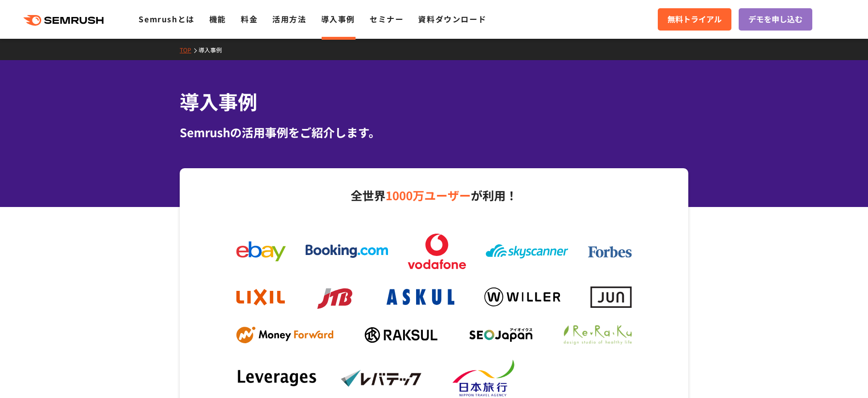 The width and height of the screenshot is (868, 398). What do you see at coordinates (611, 297) in the screenshot?
I see `img: jun` at bounding box center [611, 297].